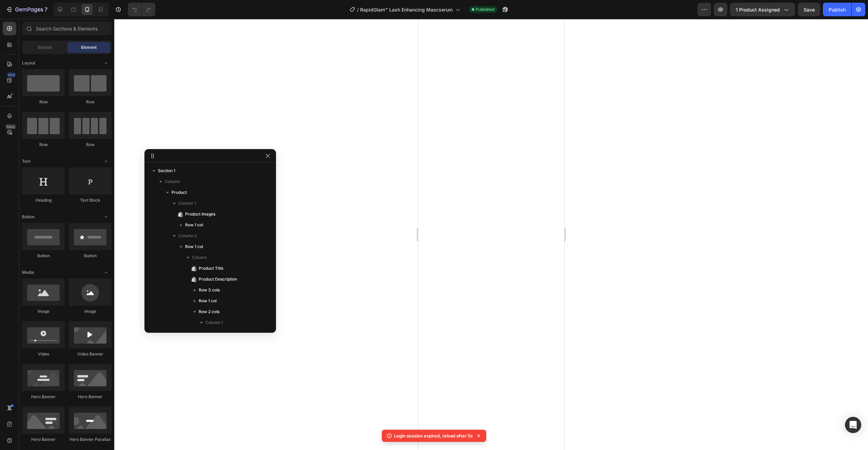 The height and width of the screenshot is (450, 868). What do you see at coordinates (28, 217) in the screenshot?
I see `span: Button` at bounding box center [28, 217].